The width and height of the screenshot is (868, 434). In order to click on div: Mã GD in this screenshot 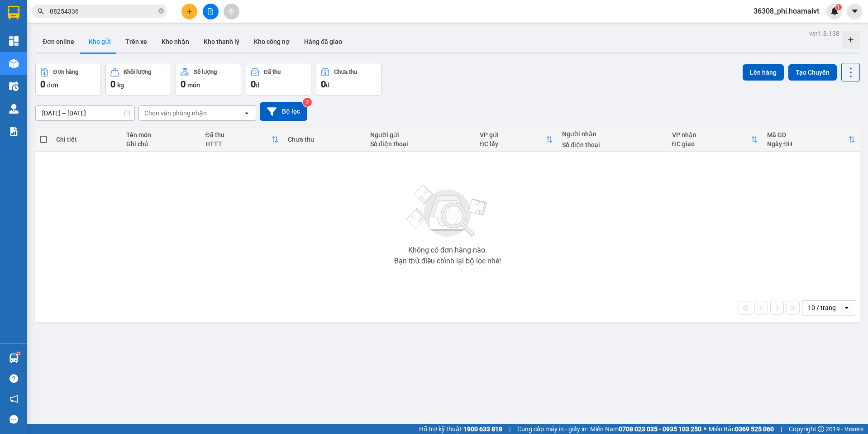, I will do `click(808, 135)`.